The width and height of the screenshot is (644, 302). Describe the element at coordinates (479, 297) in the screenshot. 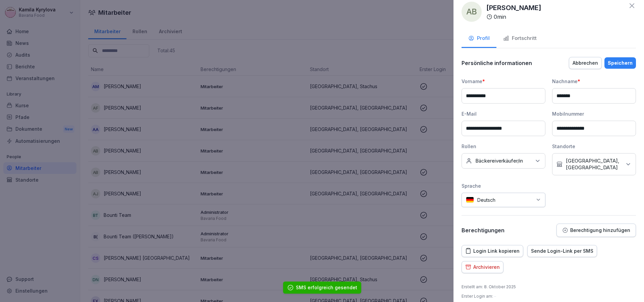

I see `p: Erster Login am :` at that location.